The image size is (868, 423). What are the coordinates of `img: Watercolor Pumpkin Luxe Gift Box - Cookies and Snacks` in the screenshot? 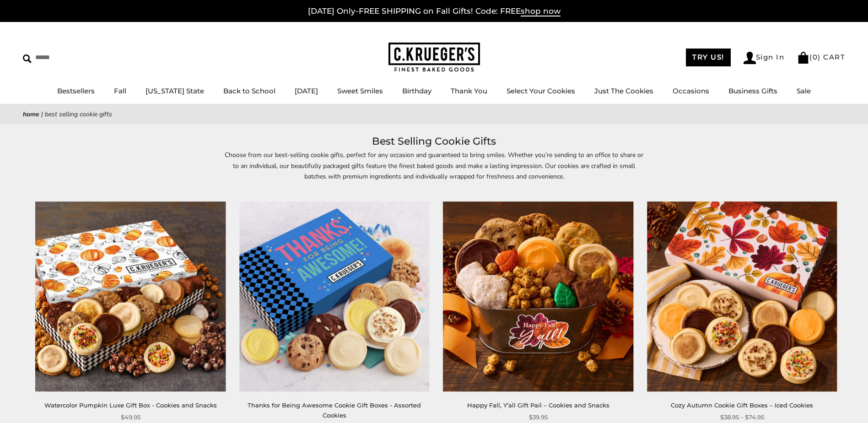 It's located at (130, 296).